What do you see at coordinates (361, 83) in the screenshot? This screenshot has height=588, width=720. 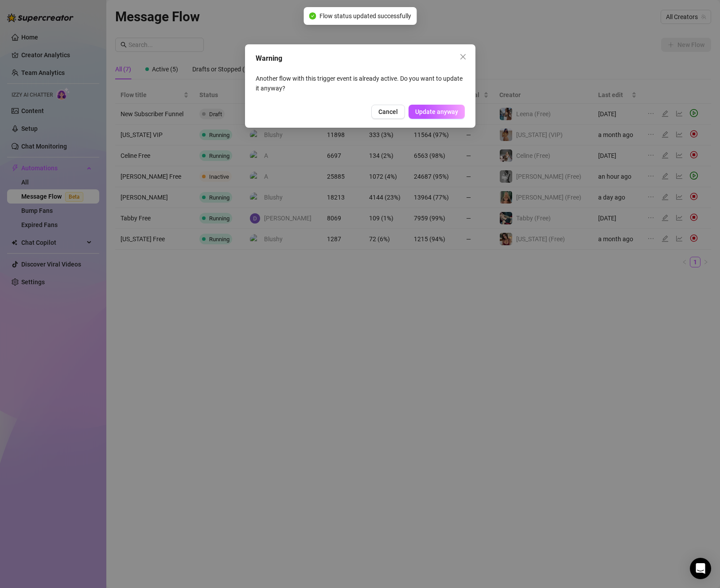 I see `p: Another flow with this trigger event is already active. Do you want to update it anyway?` at bounding box center [361, 83].